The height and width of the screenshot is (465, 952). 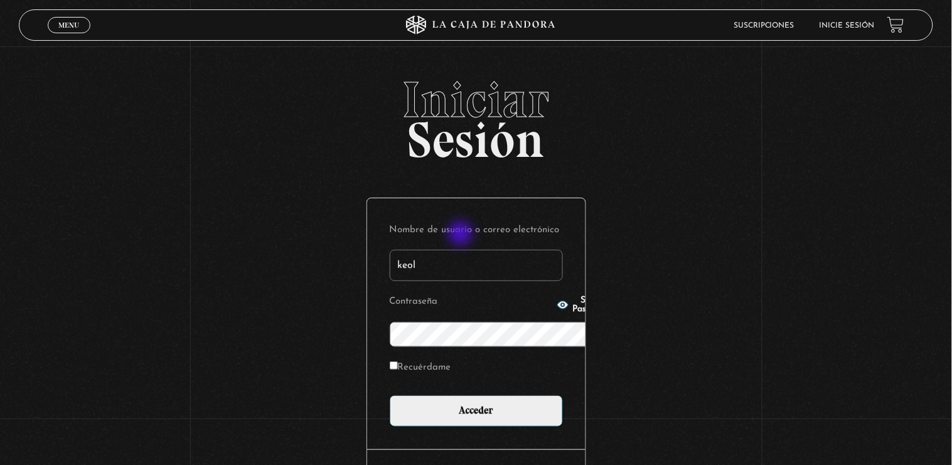 I want to click on label: Nombre de usuario o correo electrónico, so click(x=476, y=230).